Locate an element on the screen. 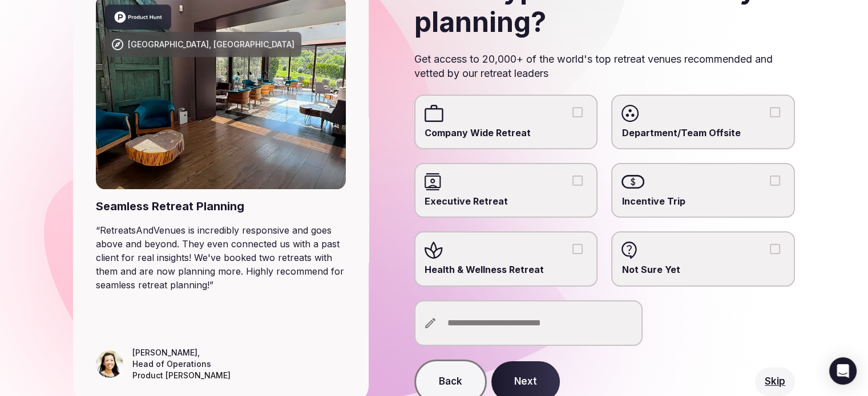 This screenshot has height=396, width=868. button: Incentive Trip is located at coordinates (774, 181).